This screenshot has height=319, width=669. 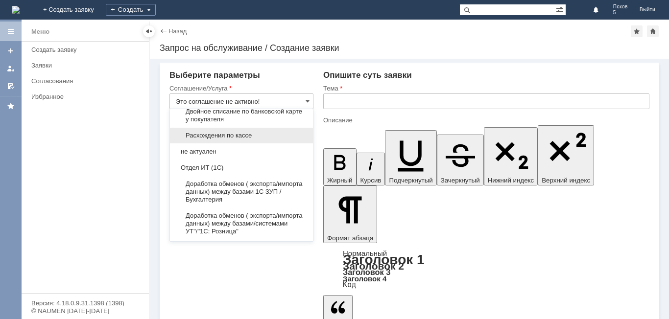 What do you see at coordinates (149, 31) in the screenshot?
I see `div: Скрыть меню` at bounding box center [149, 31].